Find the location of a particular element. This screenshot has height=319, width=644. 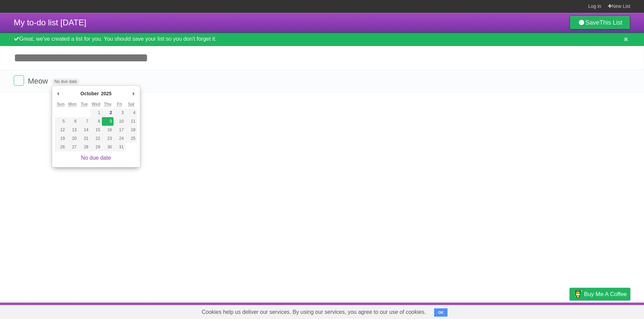

button: 15 is located at coordinates (96, 130).